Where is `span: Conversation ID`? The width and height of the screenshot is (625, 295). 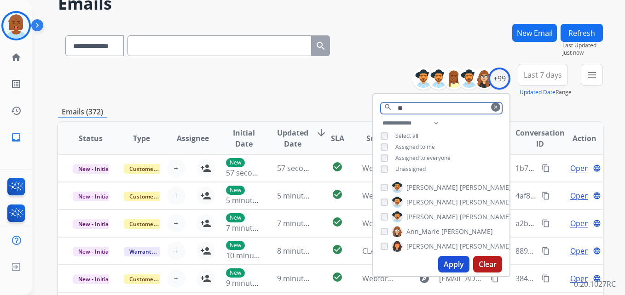 span: Conversation ID is located at coordinates (540, 138).